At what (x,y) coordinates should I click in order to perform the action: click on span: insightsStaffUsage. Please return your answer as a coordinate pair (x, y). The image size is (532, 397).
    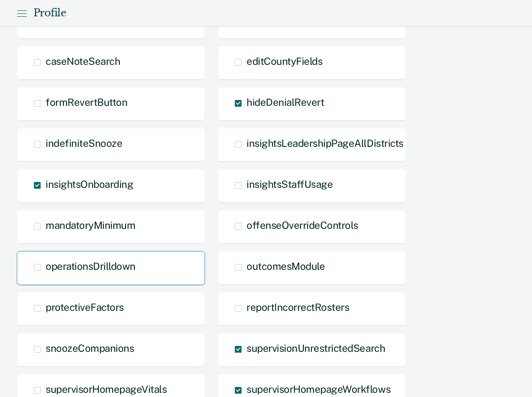
    Looking at the image, I should click on (290, 184).